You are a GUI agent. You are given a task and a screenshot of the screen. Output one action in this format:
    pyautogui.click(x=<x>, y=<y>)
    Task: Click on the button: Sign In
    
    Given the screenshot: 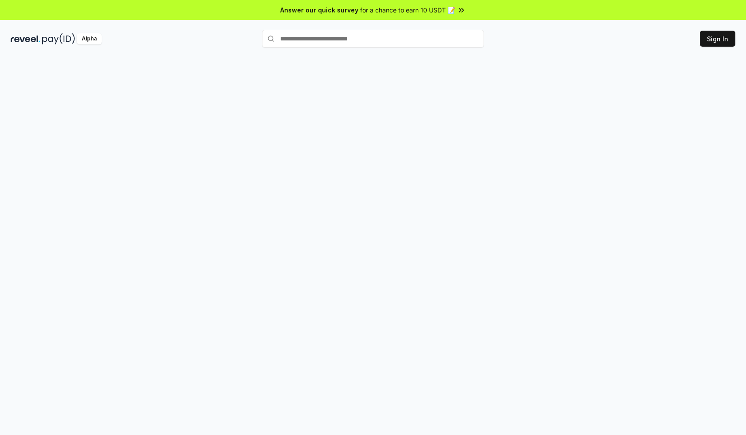 What is the action you would take?
    pyautogui.click(x=718, y=39)
    